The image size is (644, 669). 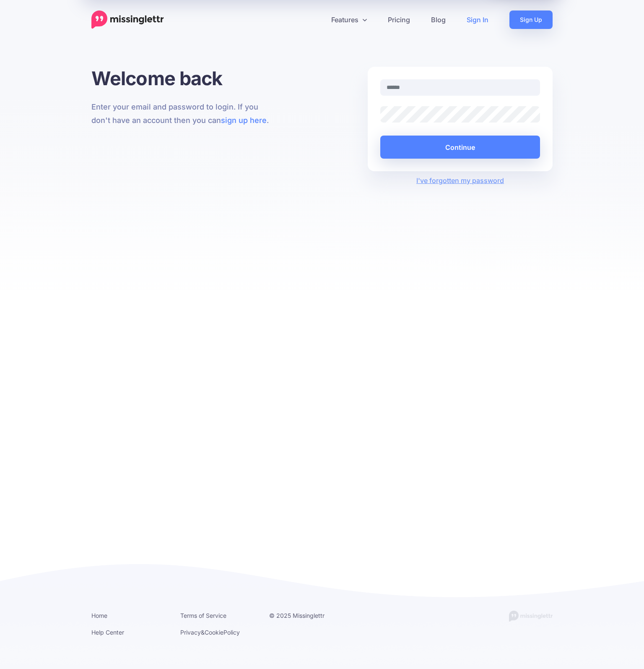 I want to click on a: Blog, so click(x=438, y=19).